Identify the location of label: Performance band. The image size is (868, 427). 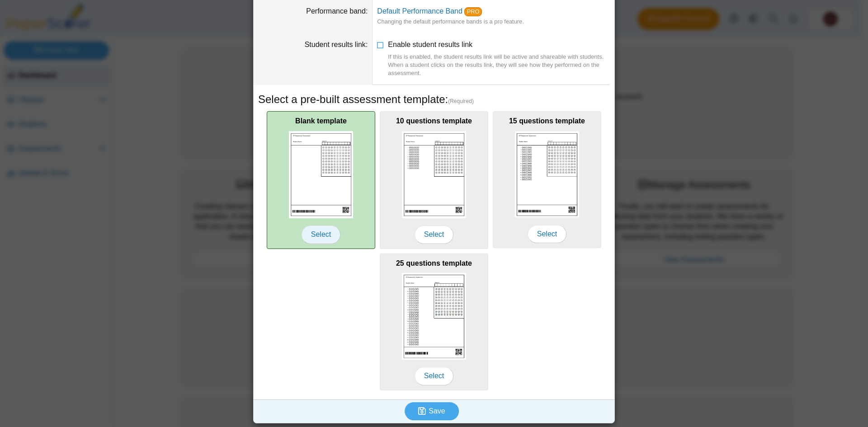
(337, 11).